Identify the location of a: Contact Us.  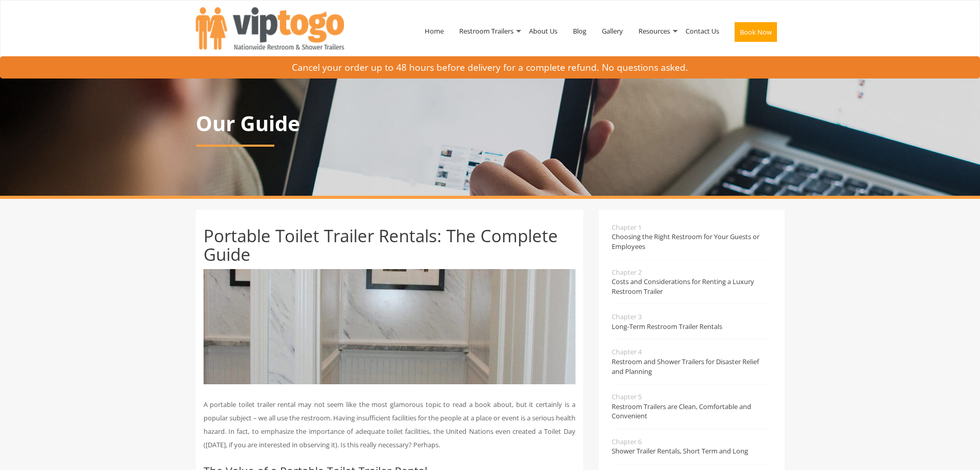
(702, 31).